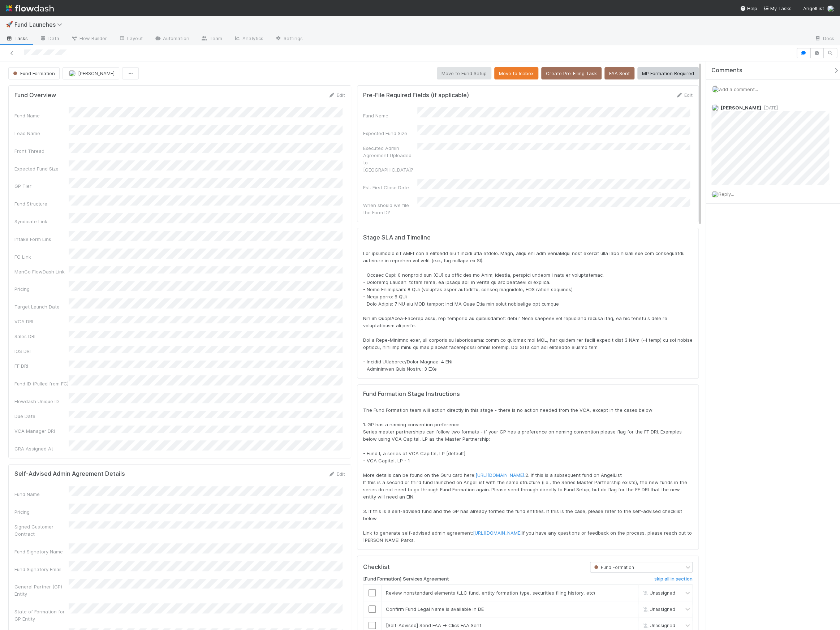  Describe the element at coordinates (42, 615) in the screenshot. I see `div: State of Formation for GP Entity` at that location.